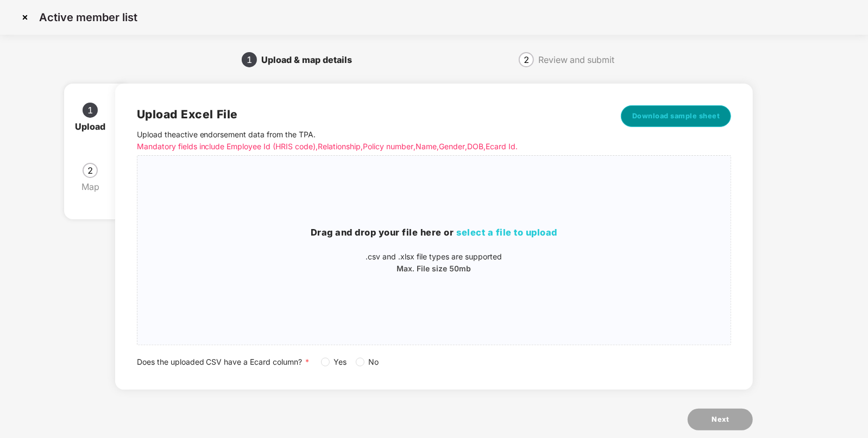 This screenshot has width=868, height=438. What do you see at coordinates (434, 257) in the screenshot?
I see `p: .csv and .xlsx file types are supported` at bounding box center [434, 257].